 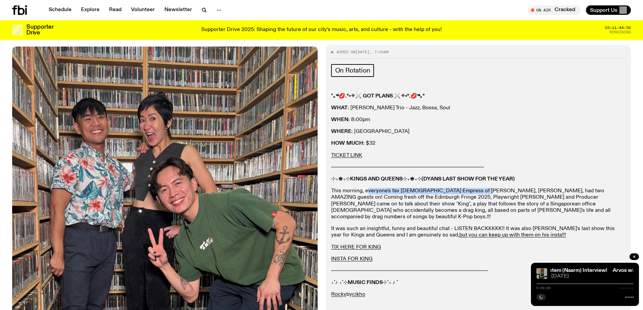 I want to click on a: On Rotation, so click(x=353, y=71).